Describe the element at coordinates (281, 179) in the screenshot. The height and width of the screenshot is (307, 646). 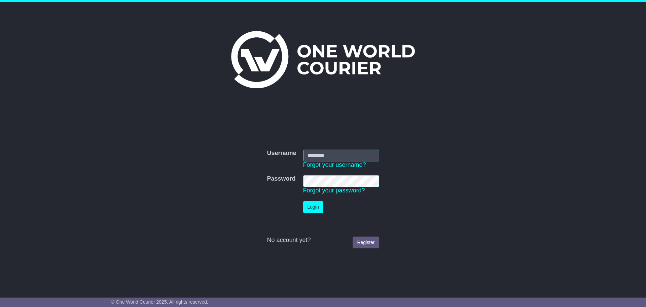
I see `label: Password` at that location.